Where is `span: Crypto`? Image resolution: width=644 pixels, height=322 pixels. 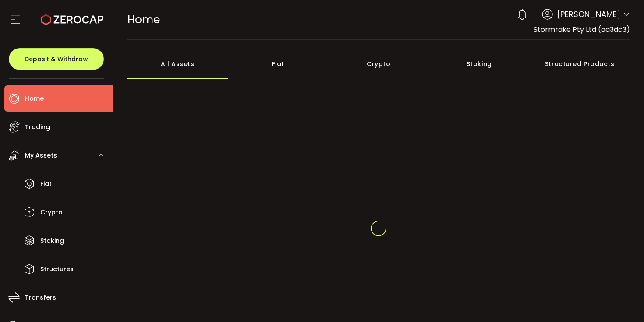 span: Crypto is located at coordinates (51, 212).